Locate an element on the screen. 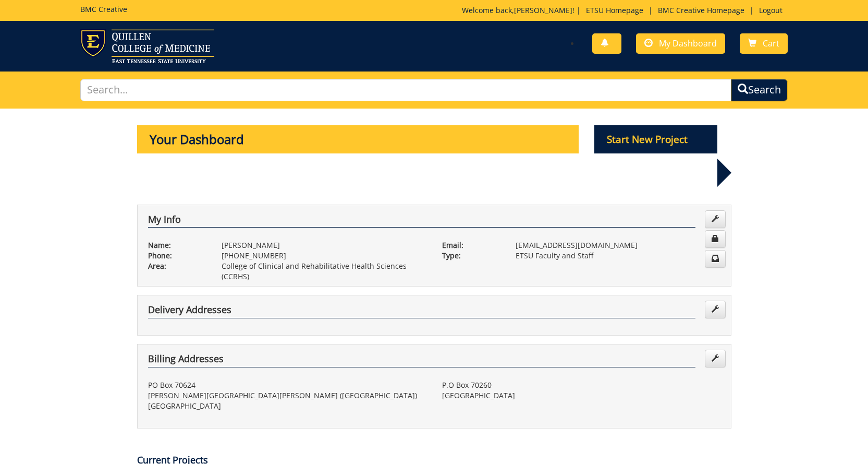 This screenshot has height=464, width=868. img: ETSU logo is located at coordinates (147, 46).